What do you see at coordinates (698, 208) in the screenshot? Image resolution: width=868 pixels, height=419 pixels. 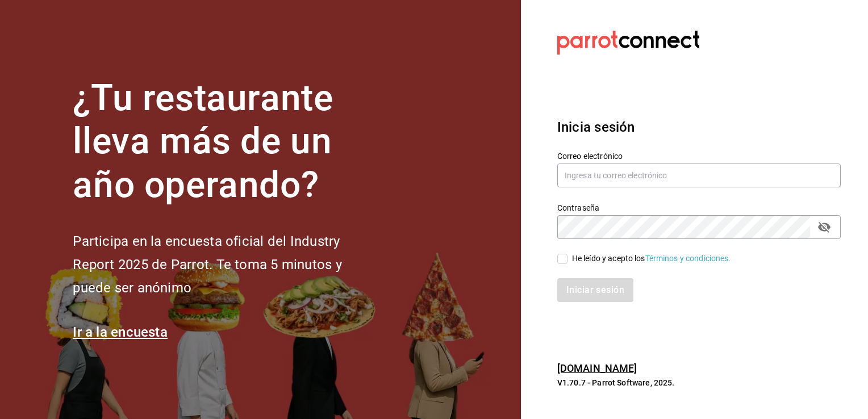 I see `label: Contraseña` at bounding box center [698, 208].